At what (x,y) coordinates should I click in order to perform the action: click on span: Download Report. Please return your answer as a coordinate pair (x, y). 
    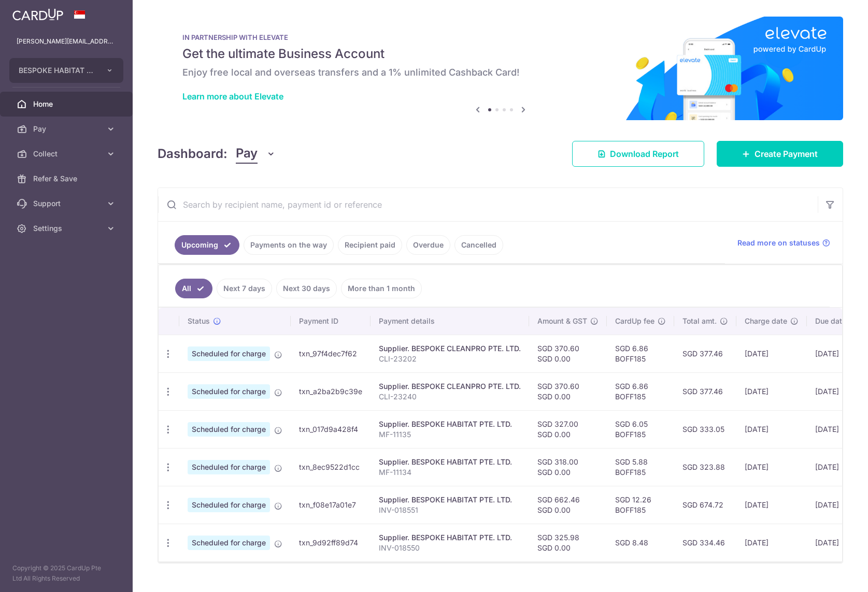
    Looking at the image, I should click on (644, 154).